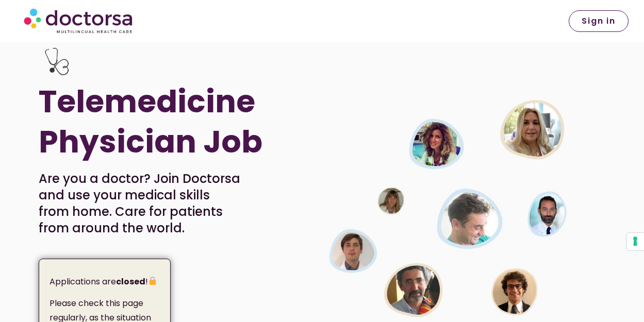 The image size is (644, 322). Describe the element at coordinates (140, 204) in the screenshot. I see `p: Are you a doctor? Join Doctorsa and use your medical skills from home. Care for patients from aro...` at that location.